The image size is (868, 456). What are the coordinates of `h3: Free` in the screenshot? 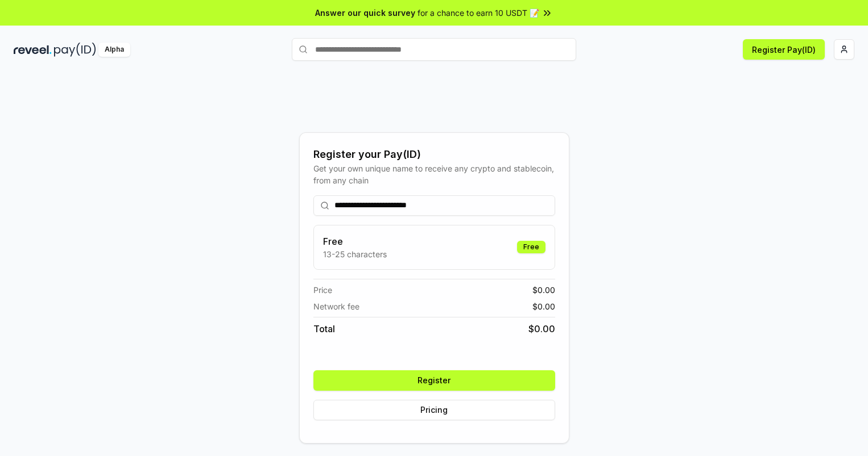 It's located at (355, 241).